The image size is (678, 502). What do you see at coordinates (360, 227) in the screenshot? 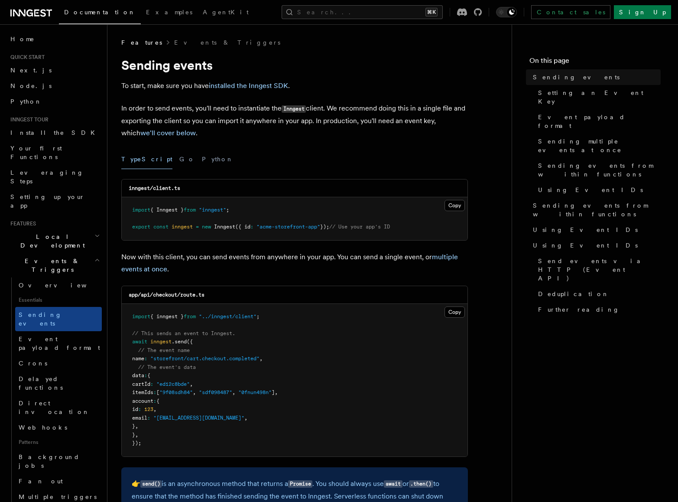
I see `span: // Use your app's ID` at bounding box center [360, 227].